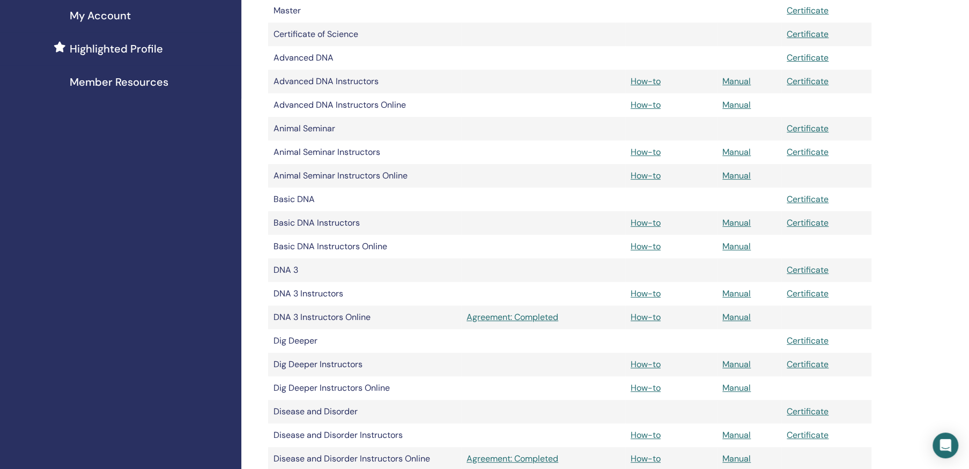  Describe the element at coordinates (365, 223) in the screenshot. I see `td: Basic DNA Instructors` at that location.